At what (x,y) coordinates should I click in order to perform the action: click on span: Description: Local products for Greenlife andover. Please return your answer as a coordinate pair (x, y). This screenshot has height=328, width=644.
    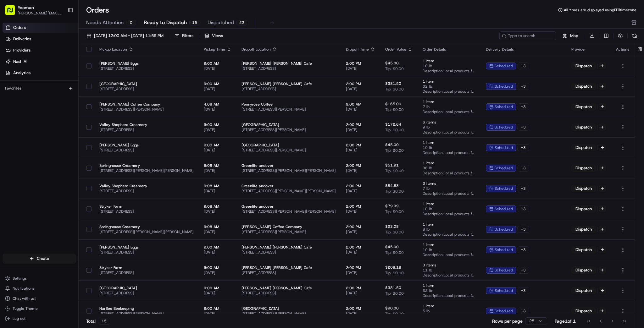
    Looking at the image, I should click on (449, 214).